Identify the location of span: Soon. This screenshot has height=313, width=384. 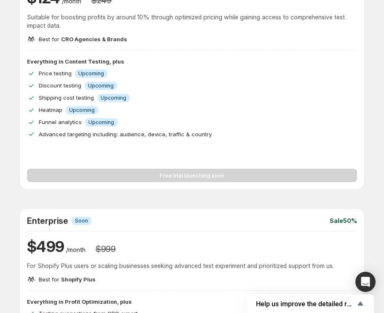
(81, 221).